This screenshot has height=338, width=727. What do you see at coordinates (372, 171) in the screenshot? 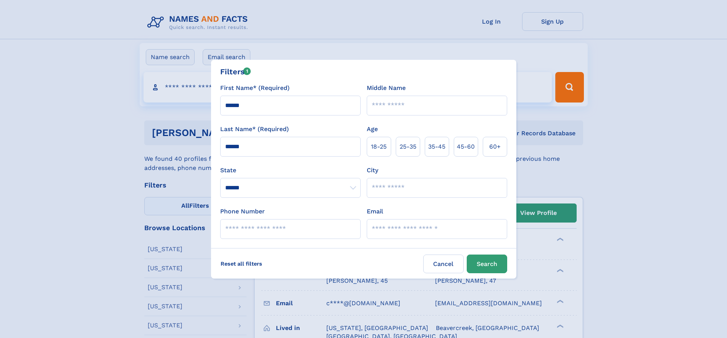
I see `label: City` at bounding box center [372, 171].